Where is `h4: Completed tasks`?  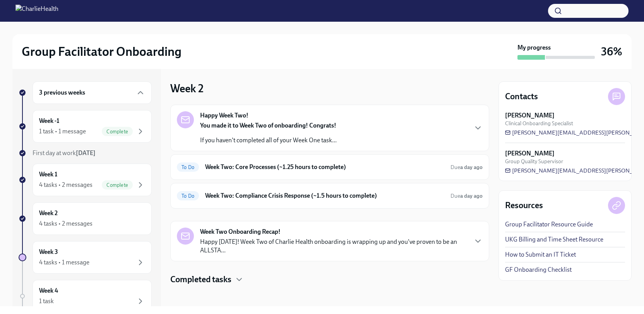
h4: Completed tasks is located at coordinates (201, 279).